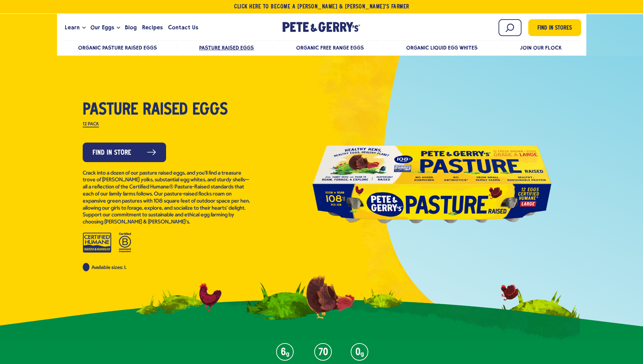 The image size is (643, 364). Describe the element at coordinates (125, 153) in the screenshot. I see `a: Find in Store` at that location.